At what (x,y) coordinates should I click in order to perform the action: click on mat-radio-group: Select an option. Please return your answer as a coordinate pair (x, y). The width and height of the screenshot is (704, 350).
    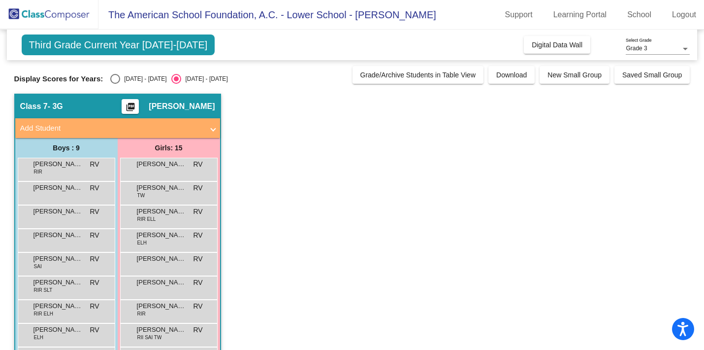
    Looking at the image, I should click on (169, 79).